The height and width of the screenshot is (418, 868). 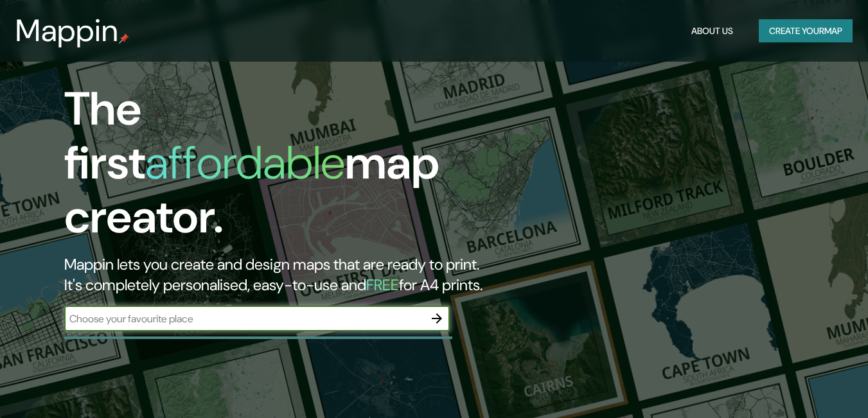 I want to click on h3: Mappin, so click(x=67, y=31).